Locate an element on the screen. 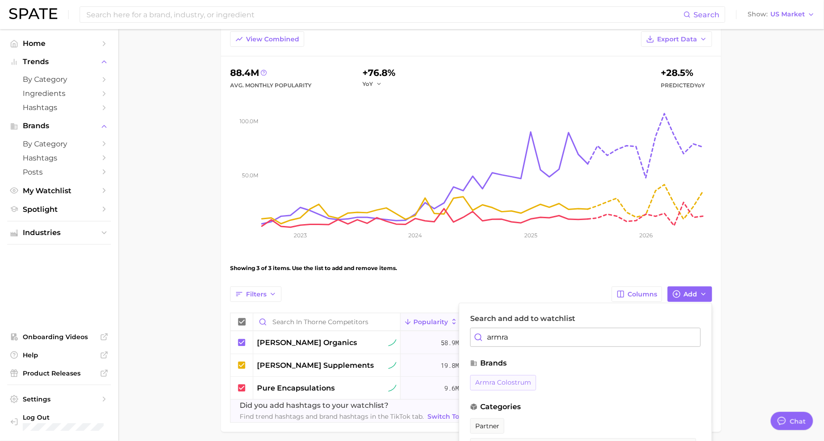  span: brands is located at coordinates (493, 363).